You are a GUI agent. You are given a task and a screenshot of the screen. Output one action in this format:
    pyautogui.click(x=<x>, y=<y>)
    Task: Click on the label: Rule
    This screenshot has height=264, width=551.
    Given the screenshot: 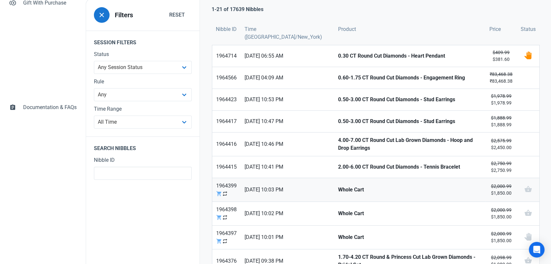 What is the action you would take?
    pyautogui.click(x=143, y=82)
    